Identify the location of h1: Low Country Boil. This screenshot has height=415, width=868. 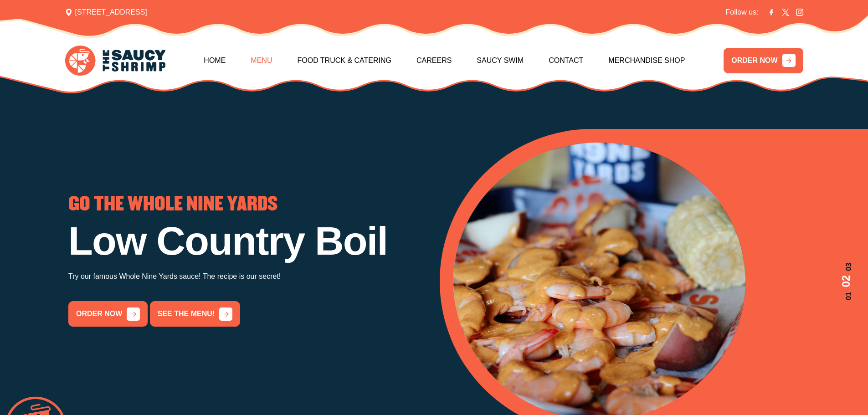
(249, 241).